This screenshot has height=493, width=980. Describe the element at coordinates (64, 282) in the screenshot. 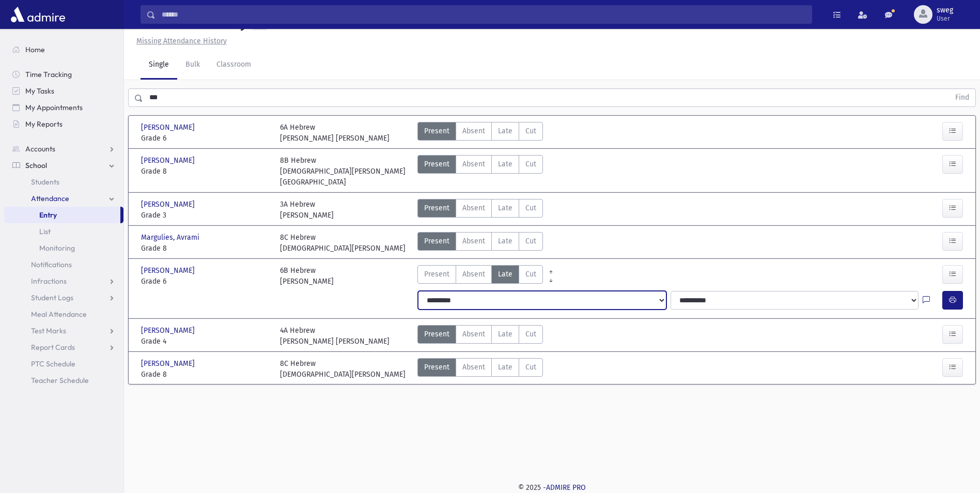

I see `a: Infractions` at that location.